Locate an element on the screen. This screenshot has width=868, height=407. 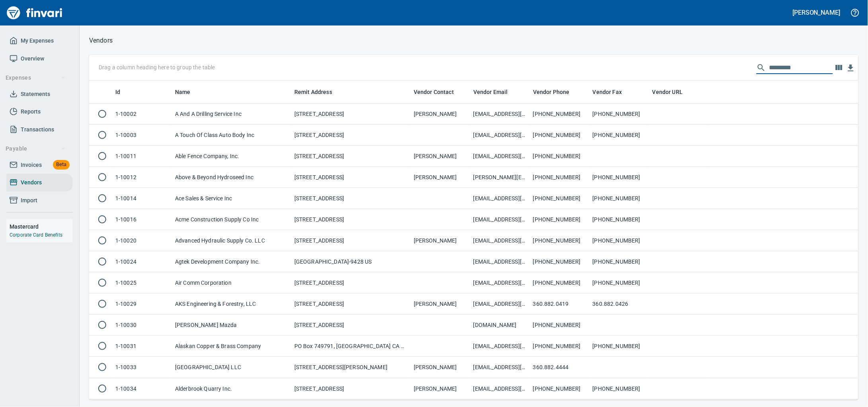
td: 360.882.0426 is located at coordinates (619, 304).